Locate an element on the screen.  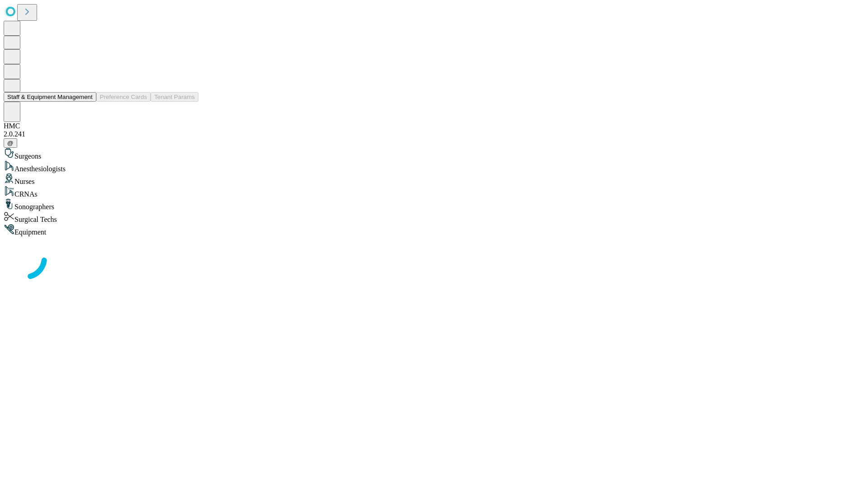
div: Equipment is located at coordinates (434, 230).